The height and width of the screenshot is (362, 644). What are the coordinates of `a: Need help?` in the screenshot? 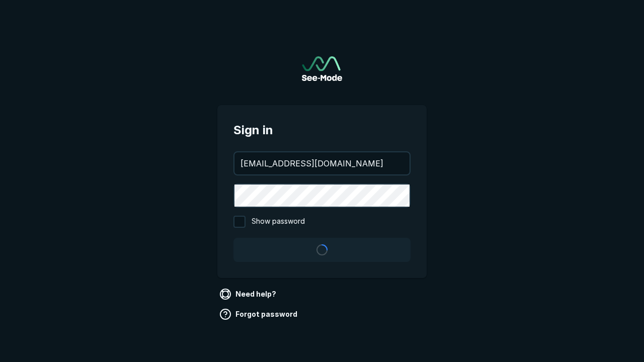 It's located at (248, 295).